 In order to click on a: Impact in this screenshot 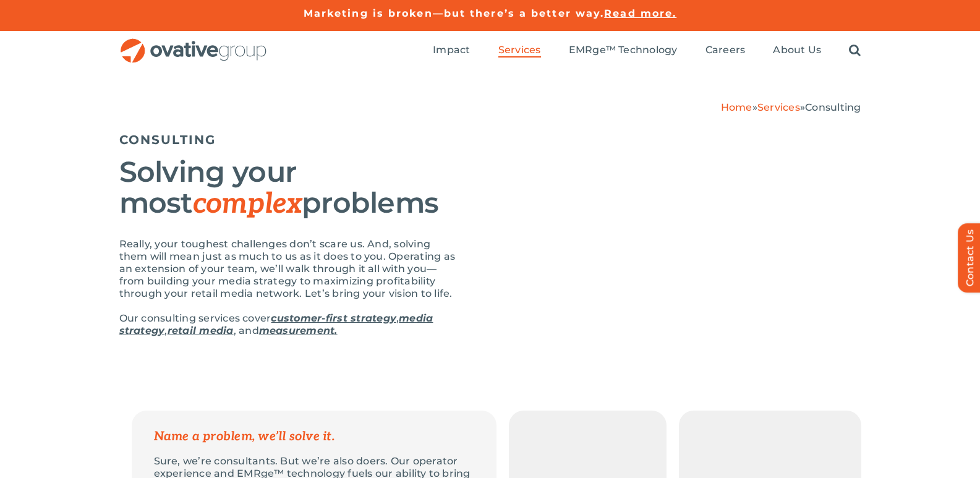, I will do `click(451, 51)`.